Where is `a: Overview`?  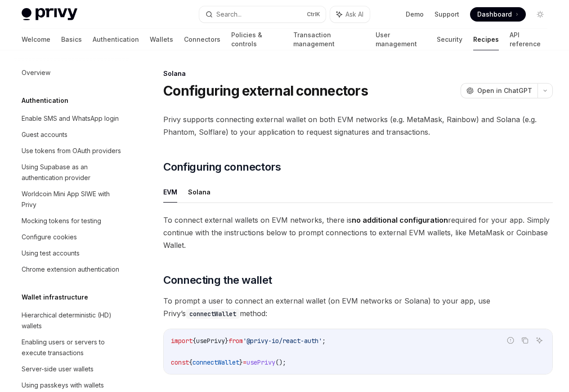
a: Overview is located at coordinates (72, 73).